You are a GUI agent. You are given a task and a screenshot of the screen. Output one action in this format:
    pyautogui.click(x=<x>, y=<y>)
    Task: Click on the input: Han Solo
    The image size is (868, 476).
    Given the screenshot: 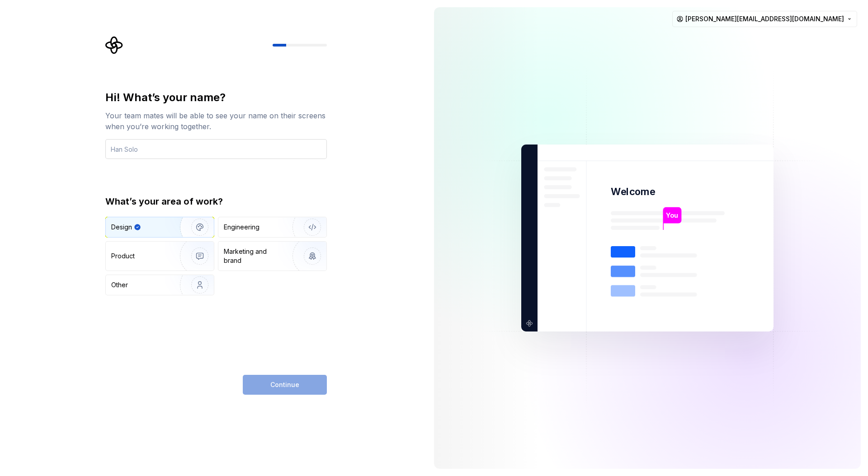 What is the action you would take?
    pyautogui.click(x=216, y=149)
    